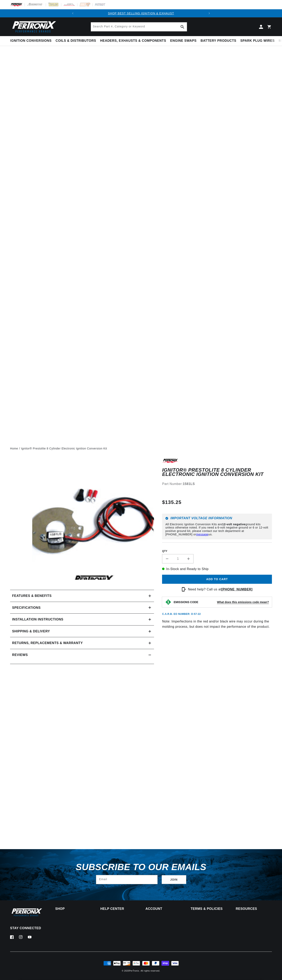 The width and height of the screenshot is (282, 980). What do you see at coordinates (169, 602) in the screenshot?
I see `img: Emissions code` at bounding box center [169, 602].